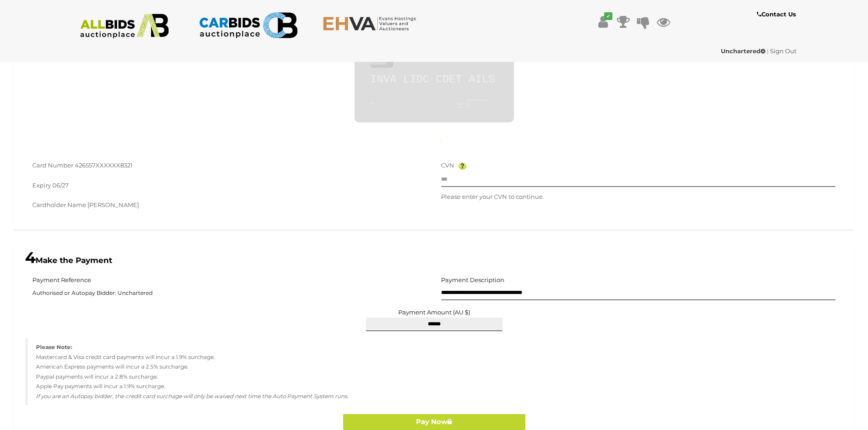 This screenshot has width=868, height=430. I want to click on label: Card Number, so click(53, 165).